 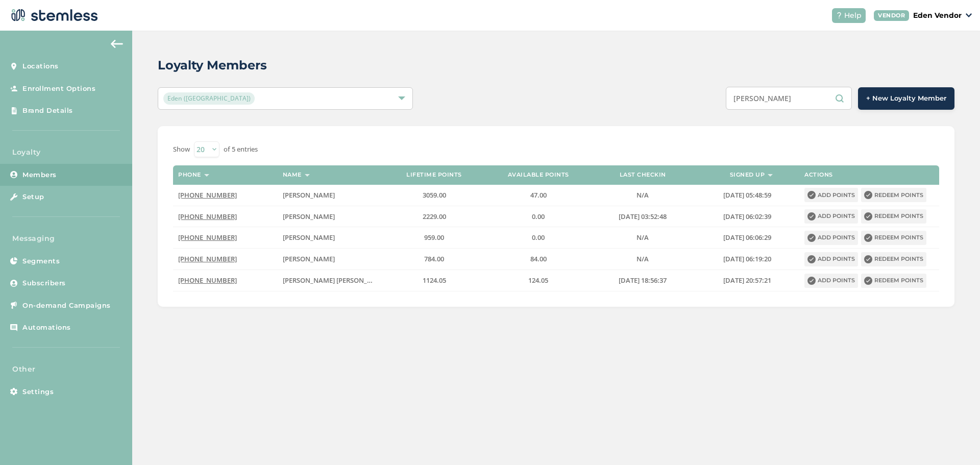 What do you see at coordinates (434, 259) in the screenshot?
I see `span: 784.00` at bounding box center [434, 259].